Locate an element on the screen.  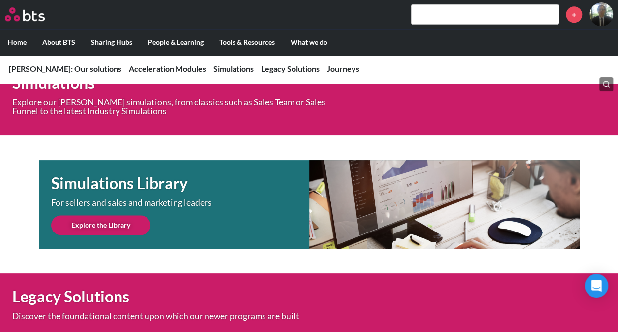
label: What we do is located at coordinates (309, 42).